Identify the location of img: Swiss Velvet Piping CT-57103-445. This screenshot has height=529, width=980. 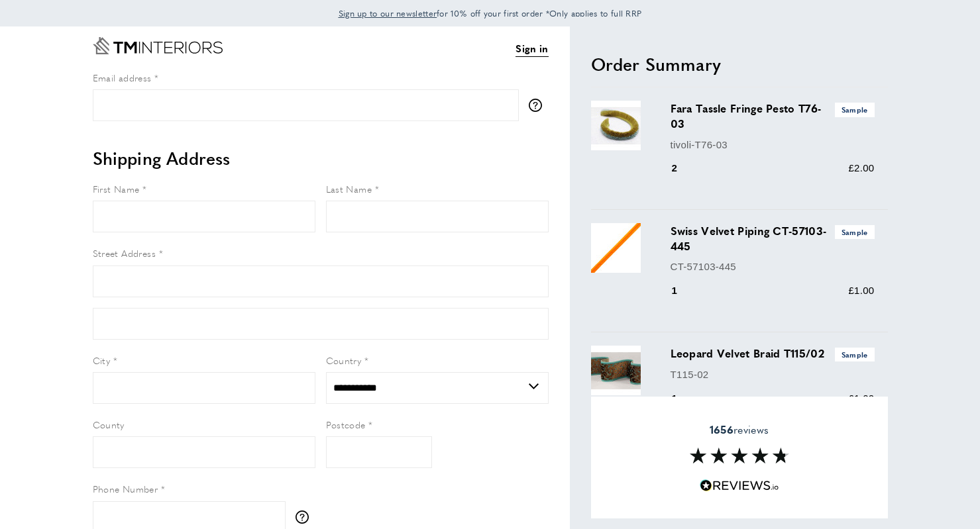
(616, 248).